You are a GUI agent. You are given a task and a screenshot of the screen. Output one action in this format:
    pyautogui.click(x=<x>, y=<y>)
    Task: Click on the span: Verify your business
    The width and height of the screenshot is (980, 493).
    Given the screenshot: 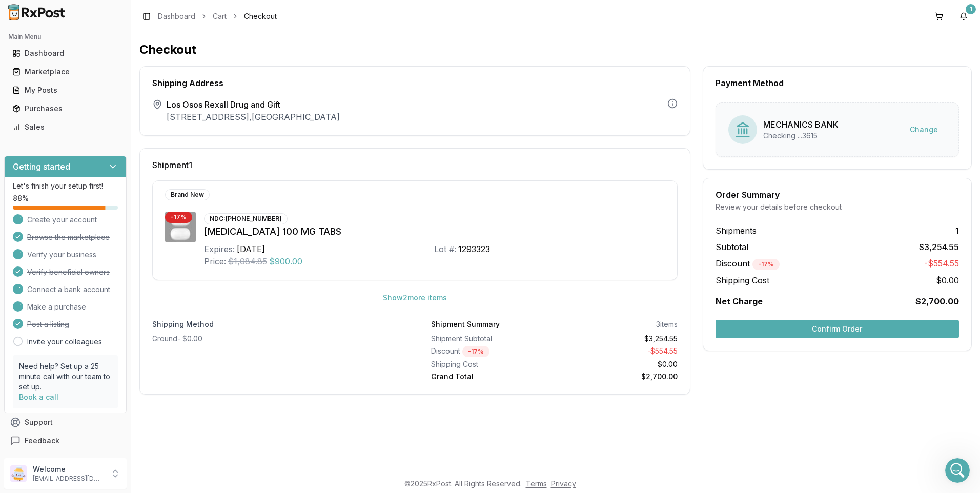 What is the action you would take?
    pyautogui.click(x=62, y=255)
    